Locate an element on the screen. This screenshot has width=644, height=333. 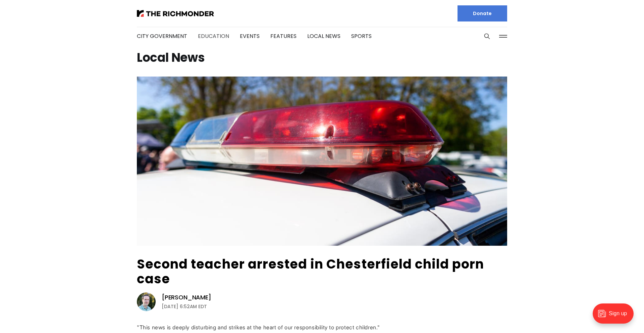
a: City Government is located at coordinates (162, 36).